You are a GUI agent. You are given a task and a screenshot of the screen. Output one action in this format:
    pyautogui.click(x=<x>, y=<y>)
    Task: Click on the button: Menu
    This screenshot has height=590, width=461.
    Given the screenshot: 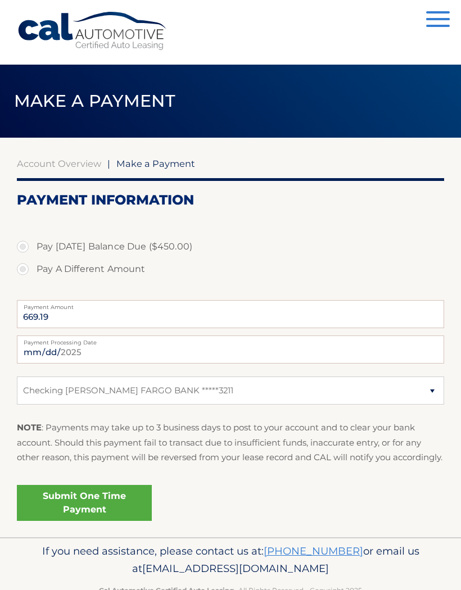 What is the action you would take?
    pyautogui.click(x=438, y=20)
    